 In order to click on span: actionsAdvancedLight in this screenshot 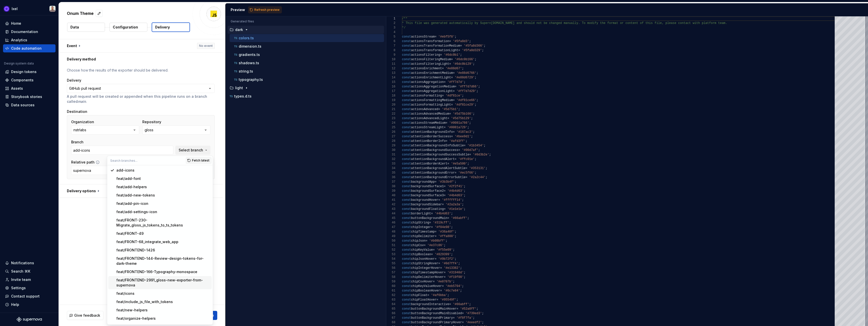, I will do `click(429, 119)`.